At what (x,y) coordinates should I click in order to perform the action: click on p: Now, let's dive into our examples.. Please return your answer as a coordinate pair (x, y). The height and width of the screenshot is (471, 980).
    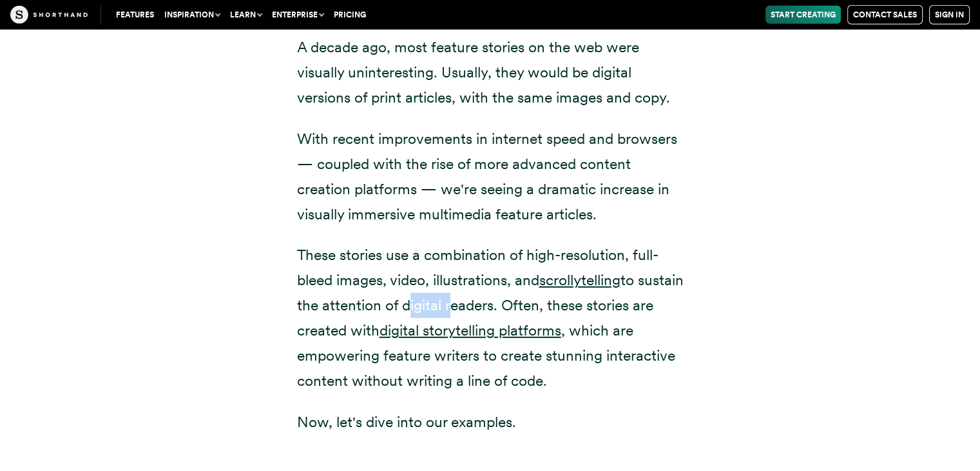
    Looking at the image, I should click on (491, 421).